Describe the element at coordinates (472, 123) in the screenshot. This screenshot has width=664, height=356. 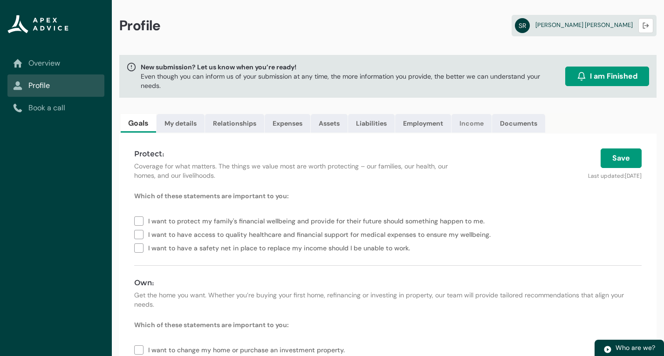
I see `a: Income` at that location.